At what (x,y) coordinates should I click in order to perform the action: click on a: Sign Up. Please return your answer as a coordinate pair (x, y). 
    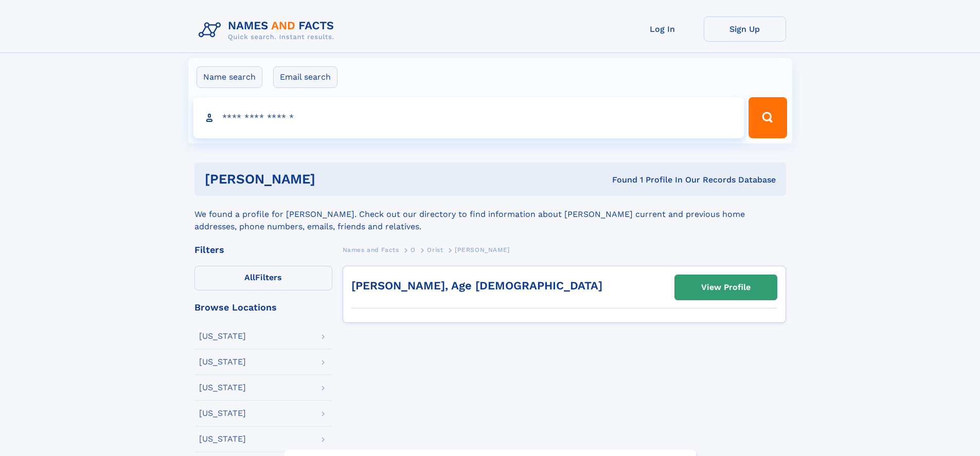
    Looking at the image, I should click on (745, 29).